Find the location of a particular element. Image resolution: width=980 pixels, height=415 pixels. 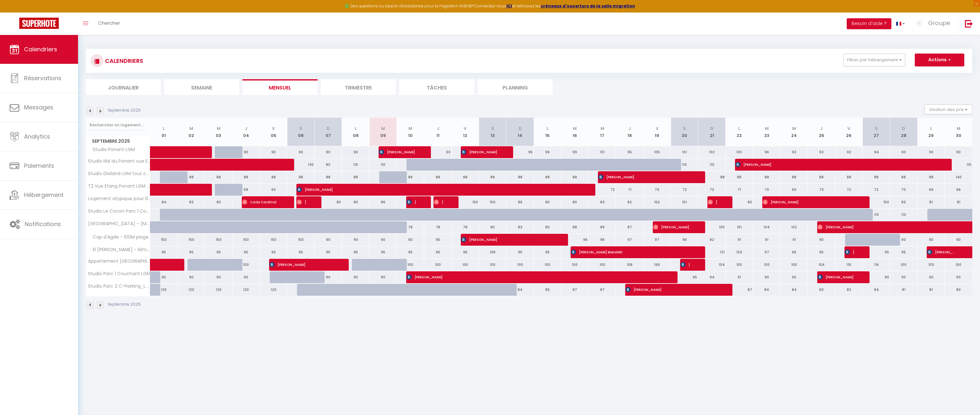

div: 91 is located at coordinates (739, 239).